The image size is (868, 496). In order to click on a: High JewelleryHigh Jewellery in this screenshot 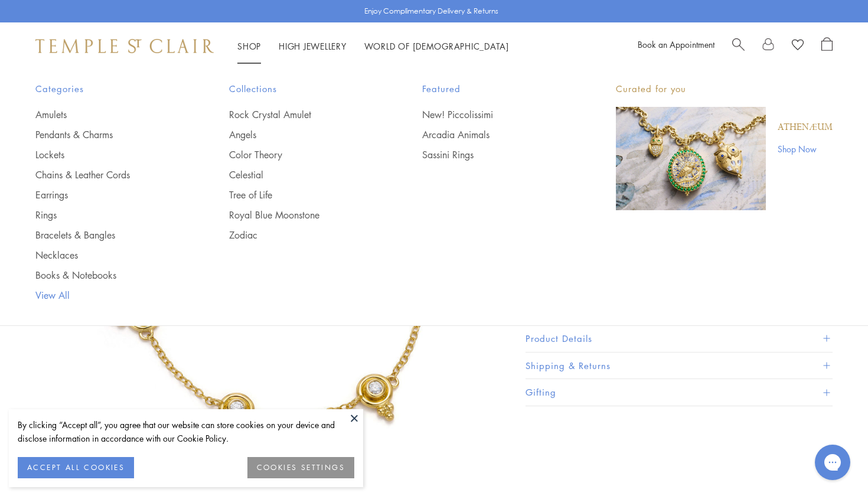, I will do `click(313, 46)`.